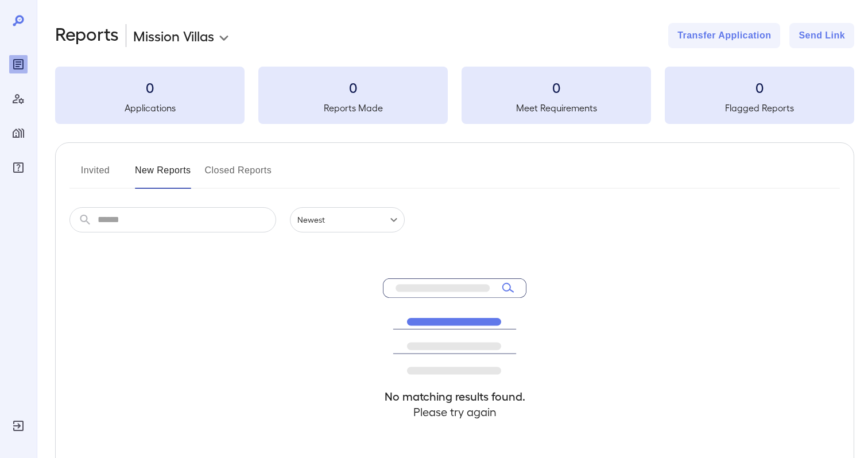  What do you see at coordinates (455, 396) in the screenshot?
I see `h4: No matching results found.` at bounding box center [455, 396].